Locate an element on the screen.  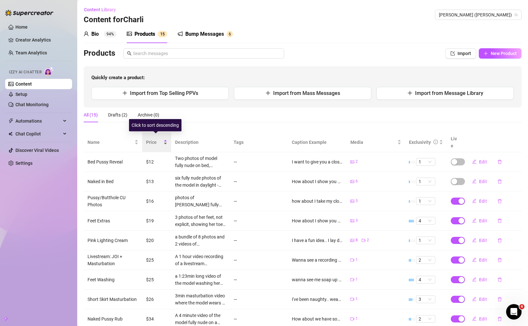
button: Import is located at coordinates (461, 53).